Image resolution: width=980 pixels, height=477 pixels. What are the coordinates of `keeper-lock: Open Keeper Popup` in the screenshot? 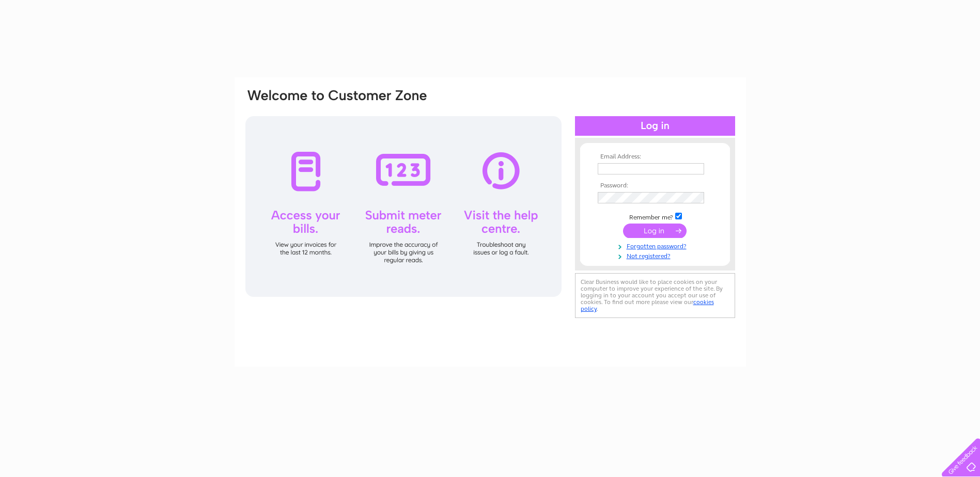 It's located at (697, 198).